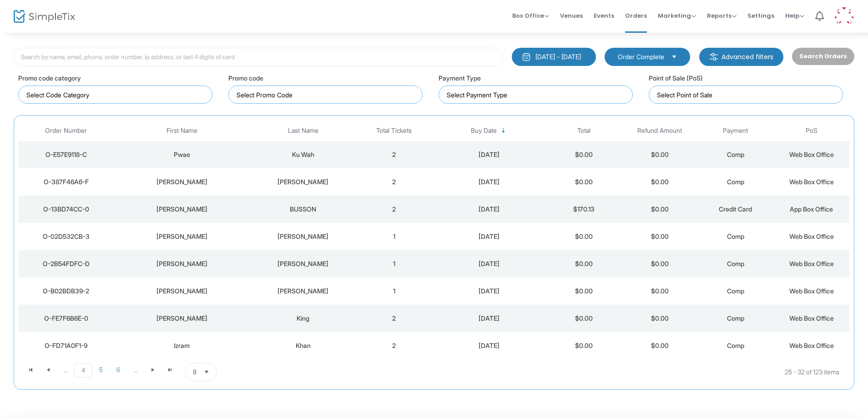 The width and height of the screenshot is (868, 418). Describe the element at coordinates (182, 346) in the screenshot. I see `div: Izram` at that location.